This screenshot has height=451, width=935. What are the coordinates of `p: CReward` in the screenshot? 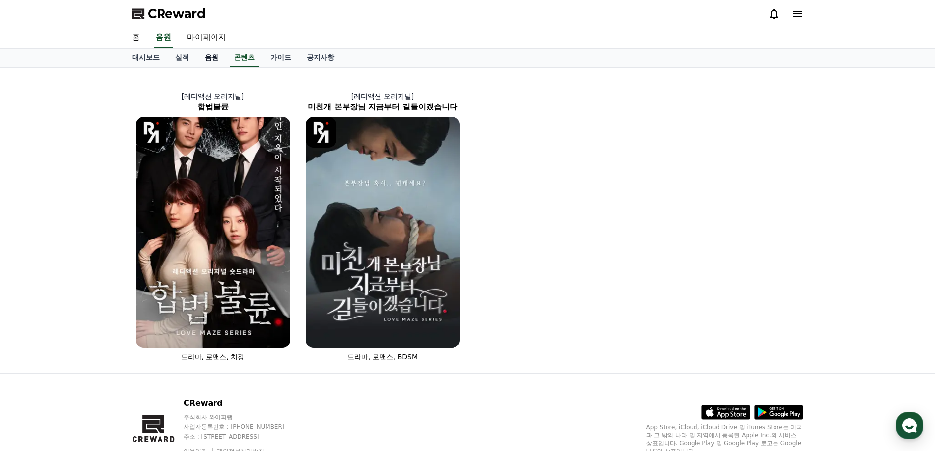 It's located at (243, 403).